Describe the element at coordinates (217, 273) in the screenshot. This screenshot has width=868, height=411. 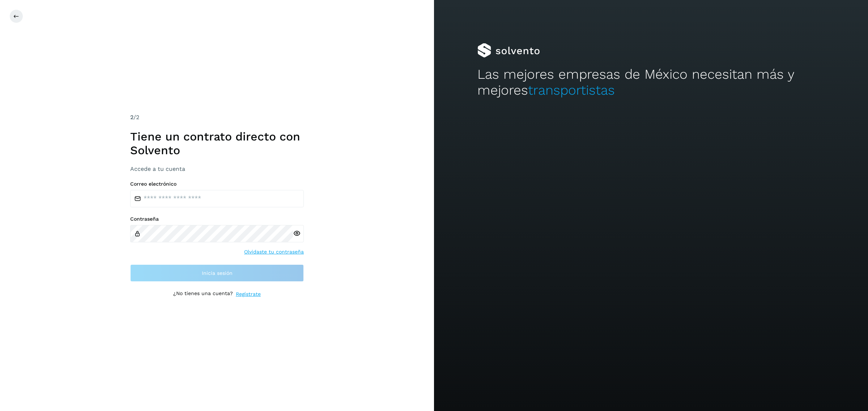
I see `span: Inicia sesión` at that location.